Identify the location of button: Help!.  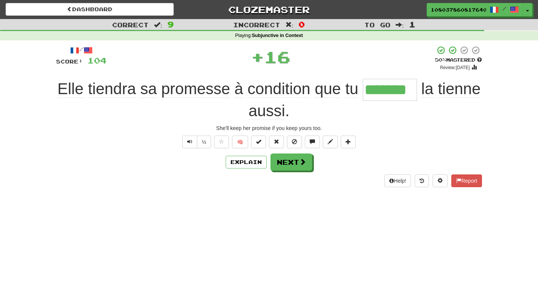
(398, 181).